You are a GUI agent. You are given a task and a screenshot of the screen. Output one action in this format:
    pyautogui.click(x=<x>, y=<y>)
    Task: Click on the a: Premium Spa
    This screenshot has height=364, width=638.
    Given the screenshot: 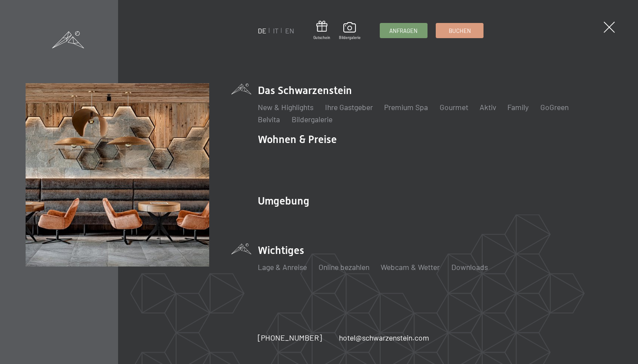 What is the action you would take?
    pyautogui.click(x=406, y=107)
    